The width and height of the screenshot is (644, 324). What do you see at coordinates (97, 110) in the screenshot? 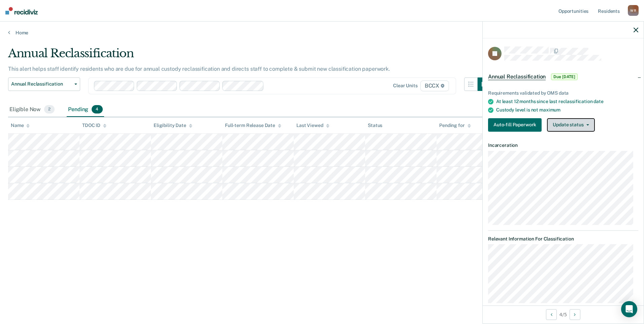
I see `span: 4` at bounding box center [97, 110].